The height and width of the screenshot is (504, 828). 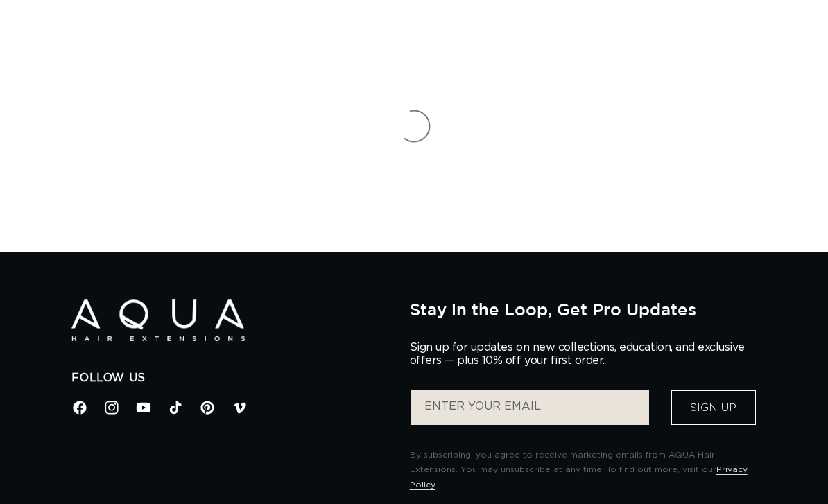 What do you see at coordinates (714, 408) in the screenshot?
I see `button: Sign Up` at bounding box center [714, 408].